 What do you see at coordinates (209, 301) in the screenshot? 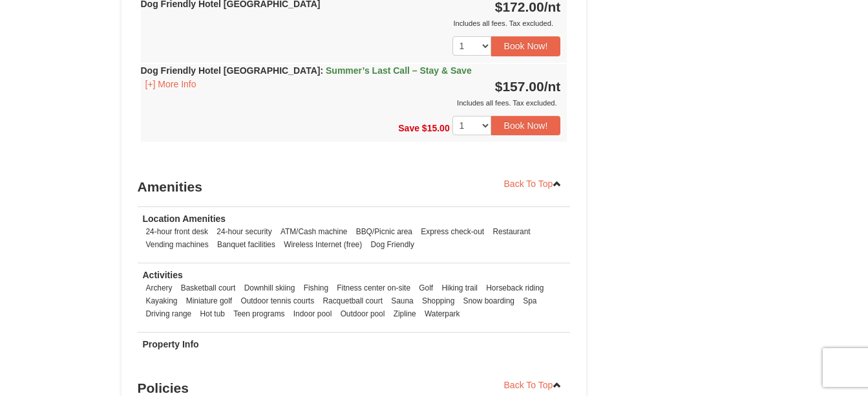
I see `li: Miniature golf` at bounding box center [209, 301].